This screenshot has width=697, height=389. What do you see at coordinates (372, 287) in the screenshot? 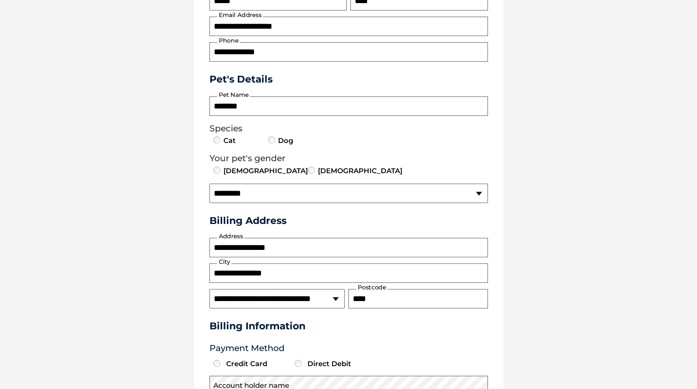
I see `label: Postcode` at bounding box center [372, 287].